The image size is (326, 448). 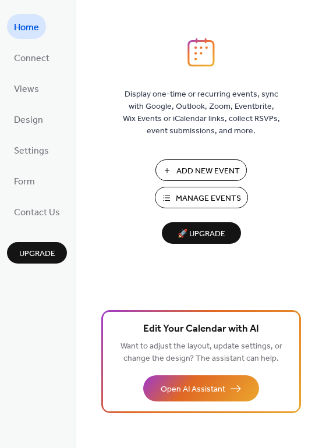 What do you see at coordinates (201, 234) in the screenshot?
I see `span: 🚀 Upgrade` at bounding box center [201, 234].